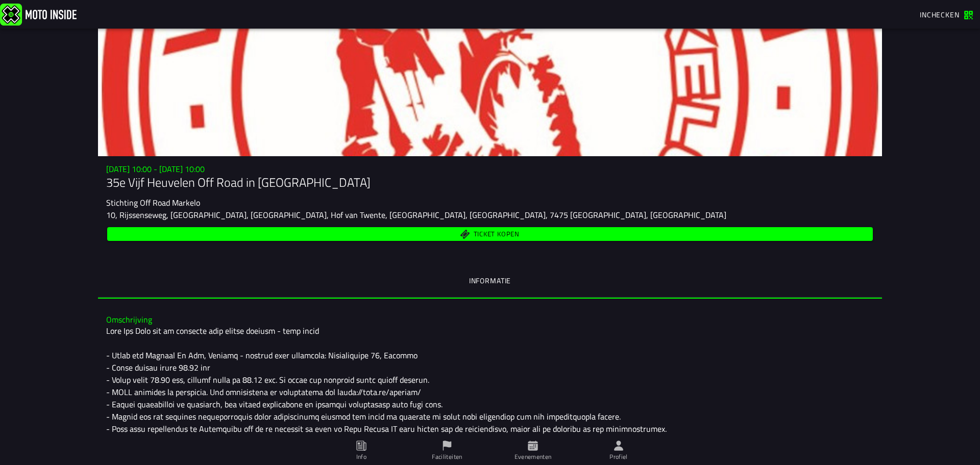  What do you see at coordinates (939, 14) in the screenshot?
I see `span: Inchecken` at bounding box center [939, 14].